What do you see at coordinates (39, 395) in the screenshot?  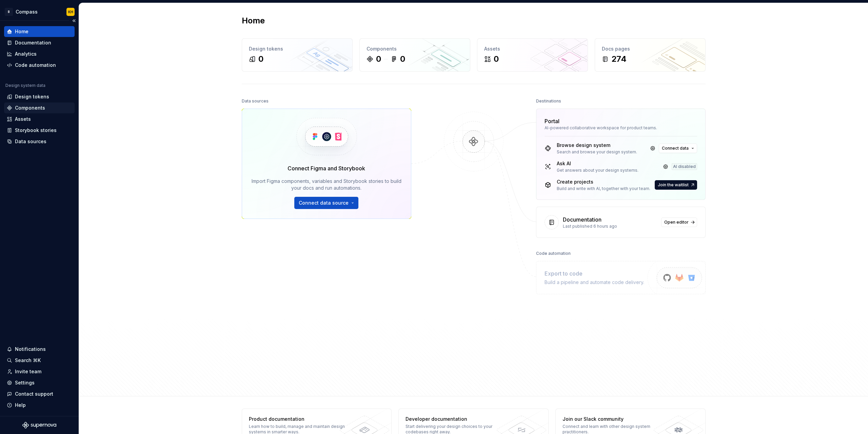 I see `button: Contact support` at bounding box center [39, 395].